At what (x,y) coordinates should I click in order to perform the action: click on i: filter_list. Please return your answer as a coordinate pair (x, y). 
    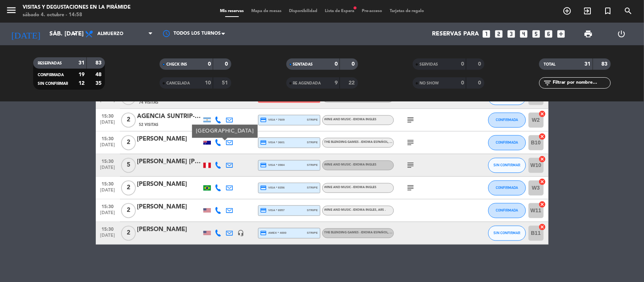
    Looking at the image, I should click on (547, 83).